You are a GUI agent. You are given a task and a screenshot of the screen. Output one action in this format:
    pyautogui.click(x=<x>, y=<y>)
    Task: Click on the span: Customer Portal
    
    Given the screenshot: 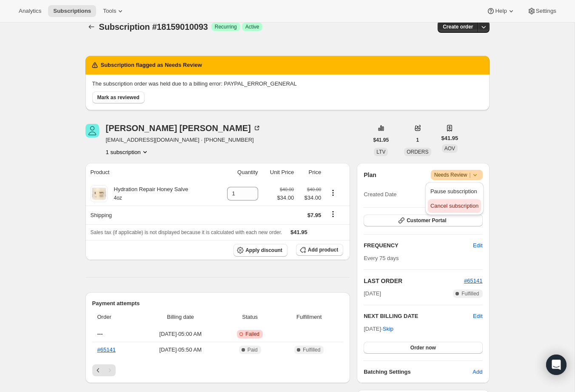 What is the action you would take?
    pyautogui.click(x=426, y=220)
    